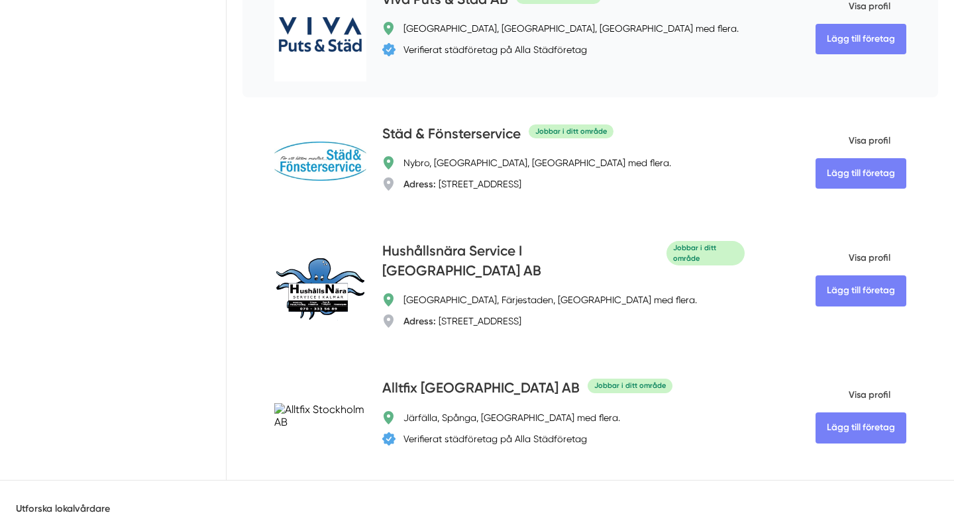  Describe the element at coordinates (320, 162) in the screenshot. I see `img: Städ & Fönsterservice` at that location.